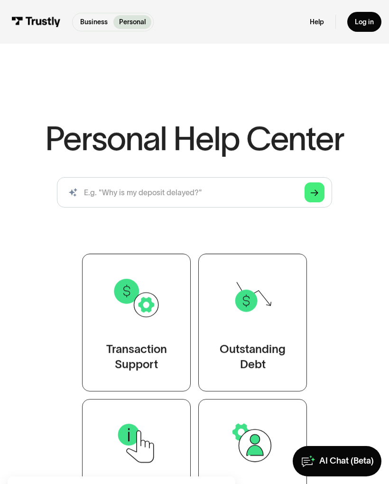 This screenshot has height=484, width=389. What do you see at coordinates (133, 22) in the screenshot?
I see `p: Personal` at bounding box center [133, 22].